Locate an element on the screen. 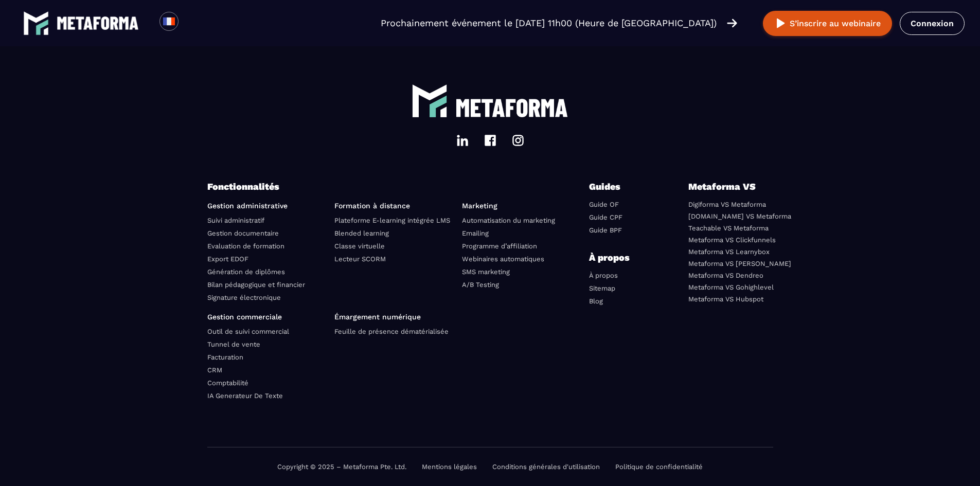 This screenshot has width=980, height=486. a: Digiforma VS Metaforma is located at coordinates (727, 204).